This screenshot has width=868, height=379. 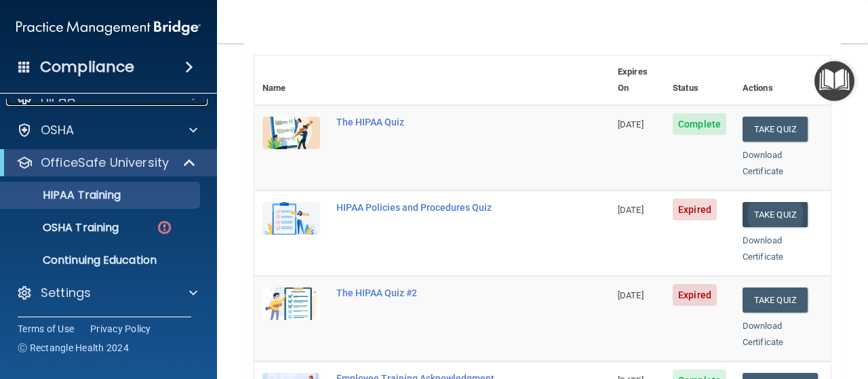 What do you see at coordinates (699, 80) in the screenshot?
I see `th: Status` at bounding box center [699, 80].